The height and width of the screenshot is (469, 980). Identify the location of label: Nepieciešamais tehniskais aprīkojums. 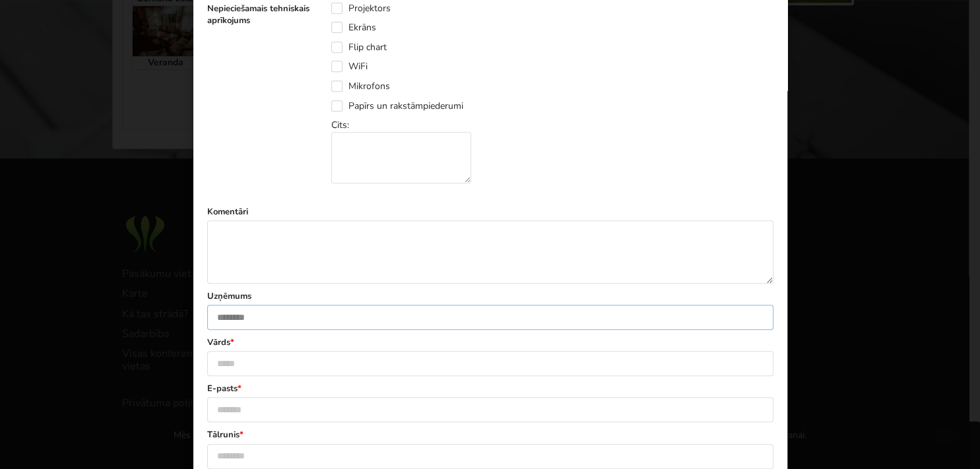
(265, 14).